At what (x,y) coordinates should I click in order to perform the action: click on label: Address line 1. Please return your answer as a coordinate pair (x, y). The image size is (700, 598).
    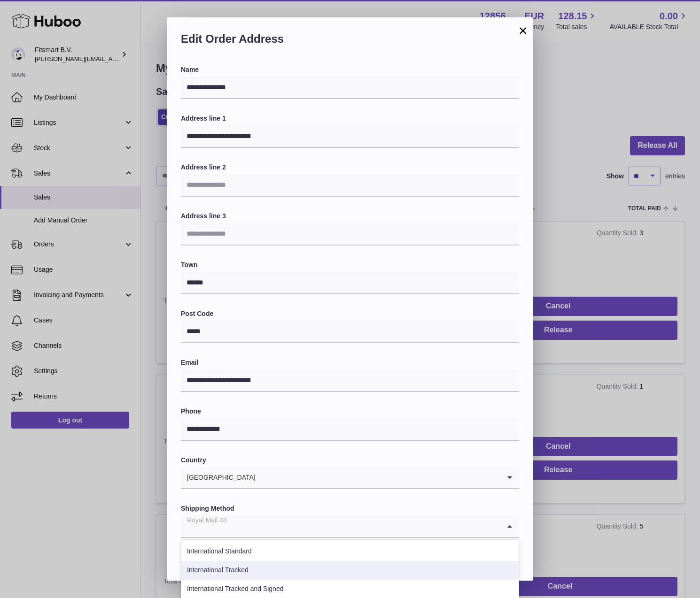
    Looking at the image, I should click on (350, 119).